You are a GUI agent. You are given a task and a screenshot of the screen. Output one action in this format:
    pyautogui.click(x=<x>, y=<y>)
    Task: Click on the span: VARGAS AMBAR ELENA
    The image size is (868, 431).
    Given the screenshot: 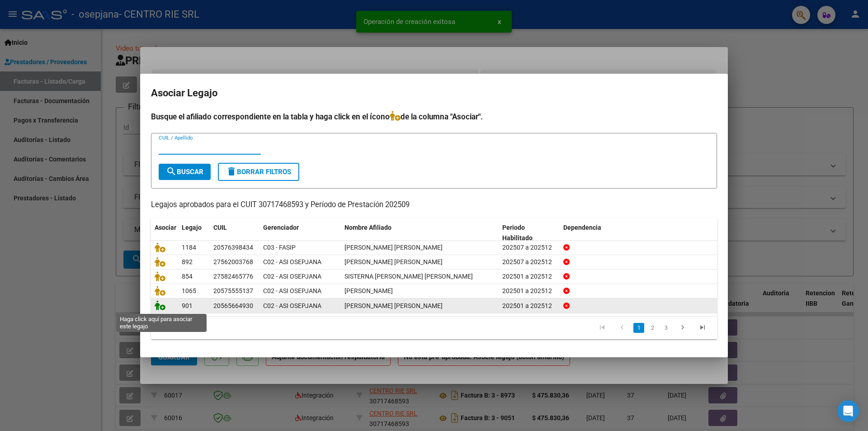 What is the action you would take?
    pyautogui.click(x=393, y=262)
    